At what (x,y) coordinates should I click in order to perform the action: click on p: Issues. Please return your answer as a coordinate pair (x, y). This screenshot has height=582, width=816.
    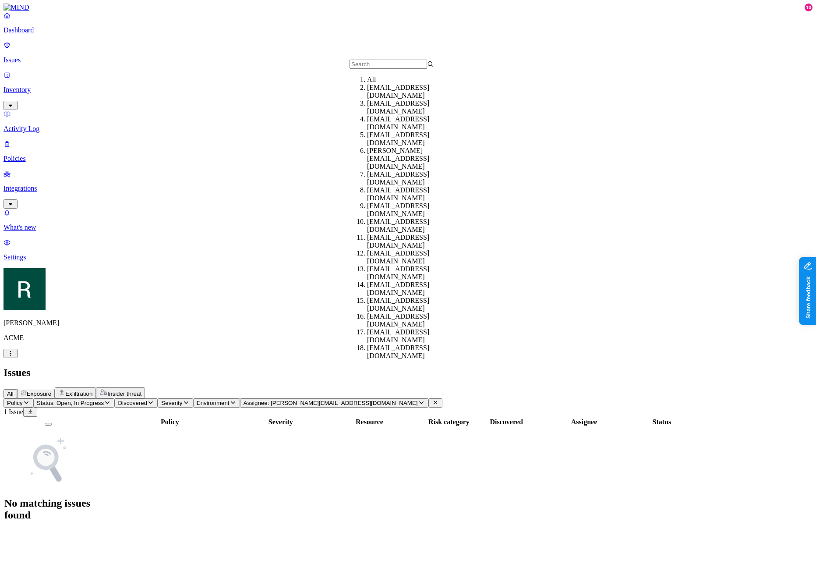
    Looking at the image, I should click on (408, 60).